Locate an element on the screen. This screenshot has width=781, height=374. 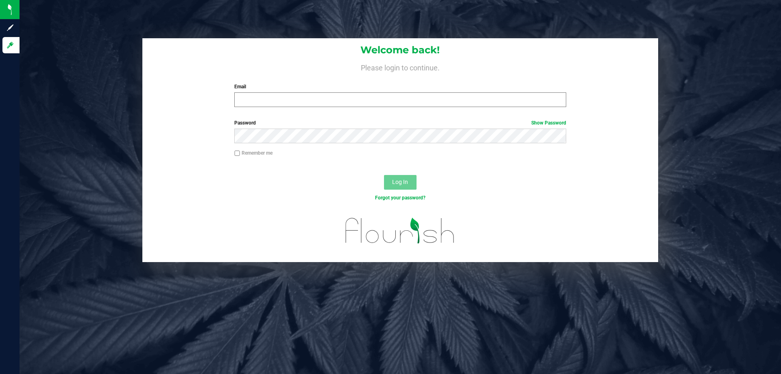
label: Email is located at coordinates (400, 87).